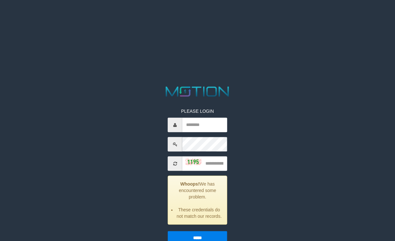  I want to click on li: These credentials do not match our records., so click(199, 213).